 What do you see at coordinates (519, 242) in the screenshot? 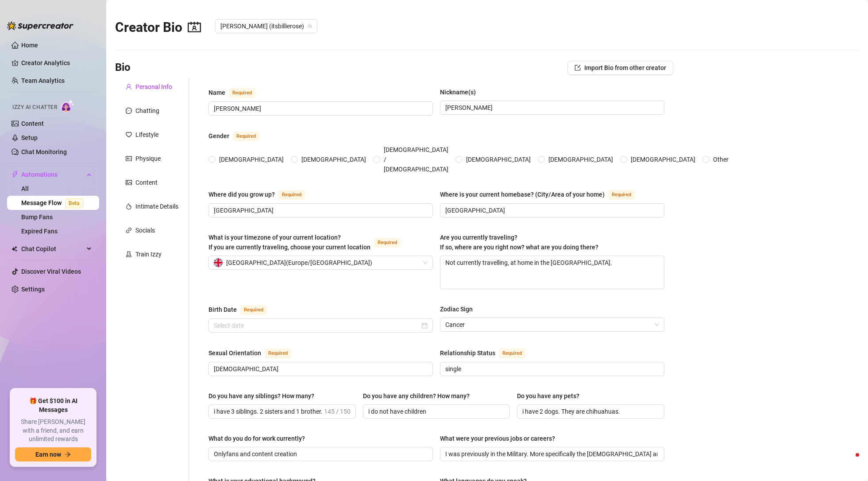
I see `span: Are you currently traveling? If so, where are you right now? what are you doing there?` at bounding box center [519, 242].